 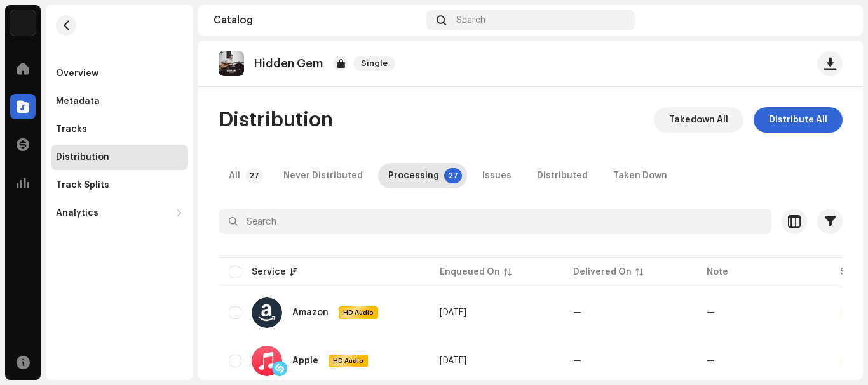 I want to click on re-m-nav-item: Overview, so click(x=120, y=74).